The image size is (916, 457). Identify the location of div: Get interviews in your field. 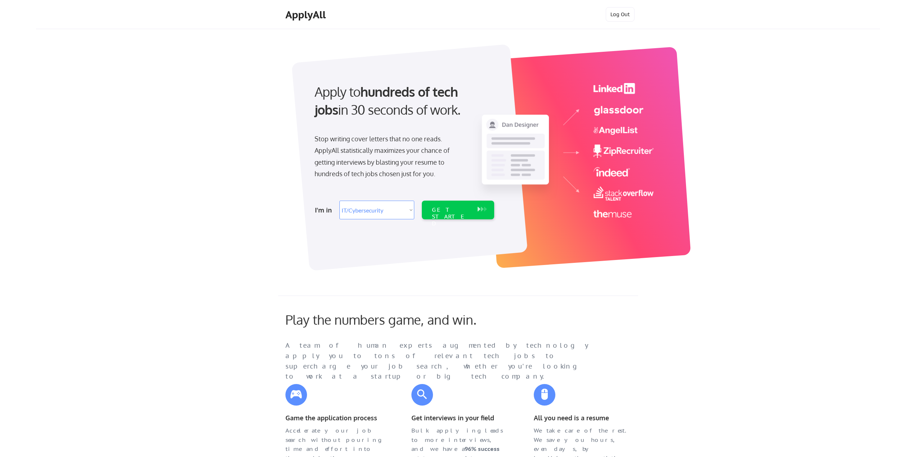
(460, 418).